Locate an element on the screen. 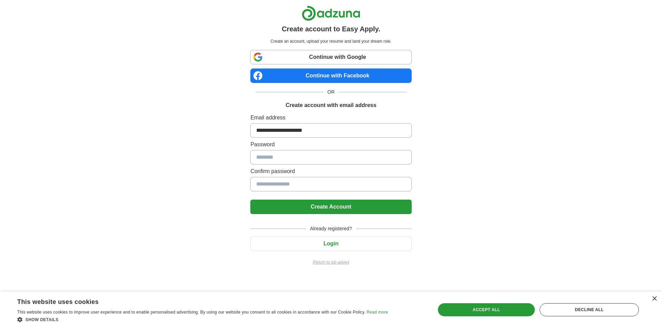 This screenshot has height=328, width=662. p: Return to job advert is located at coordinates (330, 263).